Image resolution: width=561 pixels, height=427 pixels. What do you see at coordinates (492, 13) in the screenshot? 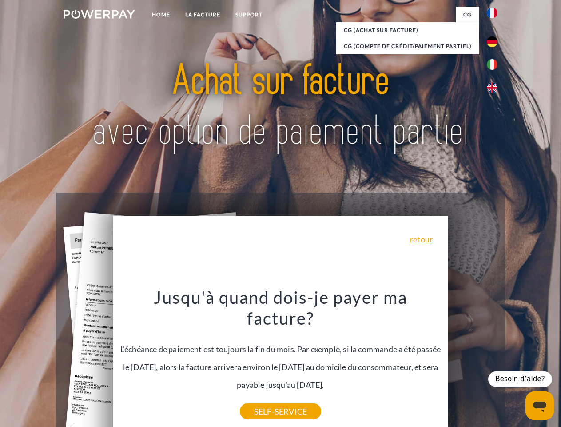
I see `img: fr` at bounding box center [492, 13].